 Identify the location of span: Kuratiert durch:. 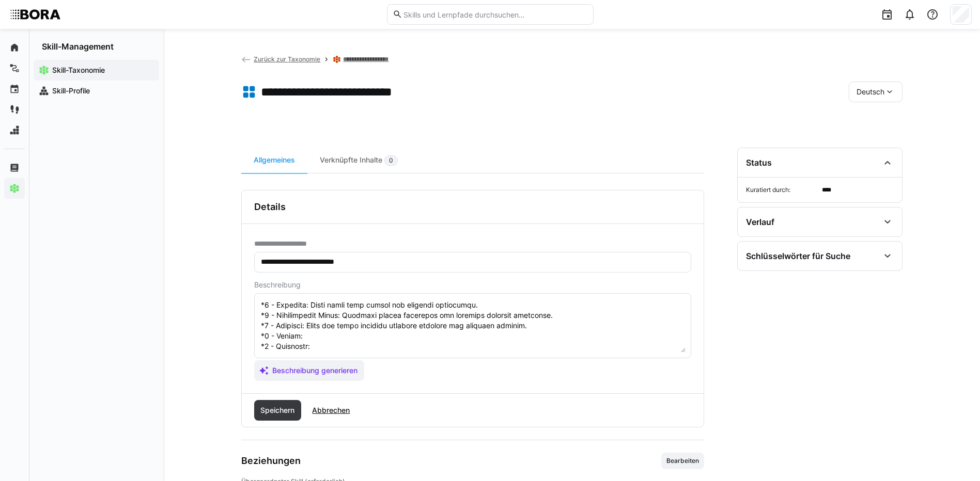
(782, 190).